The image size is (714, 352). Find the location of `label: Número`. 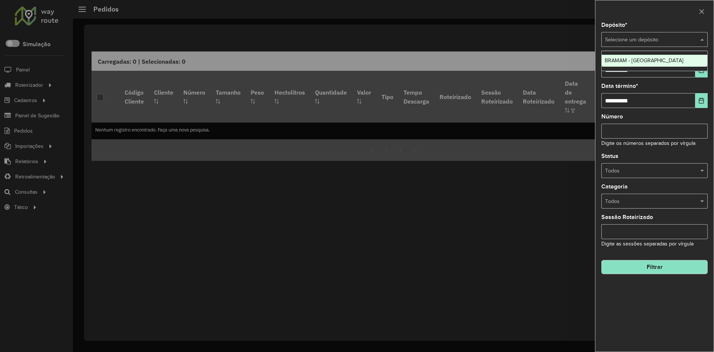

label: Número is located at coordinates (612, 116).